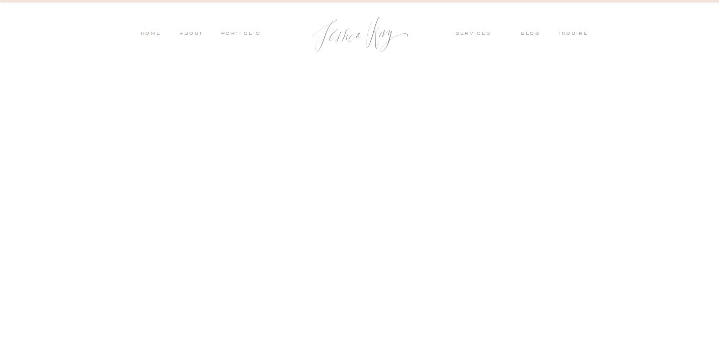  Describe the element at coordinates (151, 34) in the screenshot. I see `a: HOME` at that location.